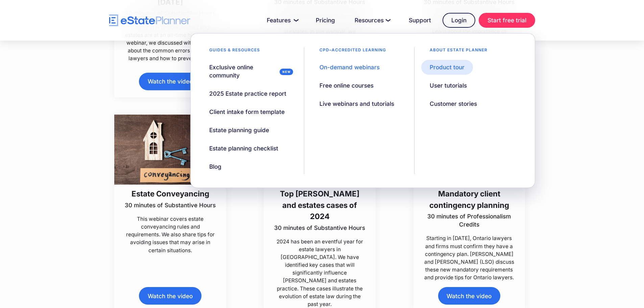 This screenshot has height=308, width=644. Describe the element at coordinates (346, 85) in the screenshot. I see `div: Free online courses` at that location.